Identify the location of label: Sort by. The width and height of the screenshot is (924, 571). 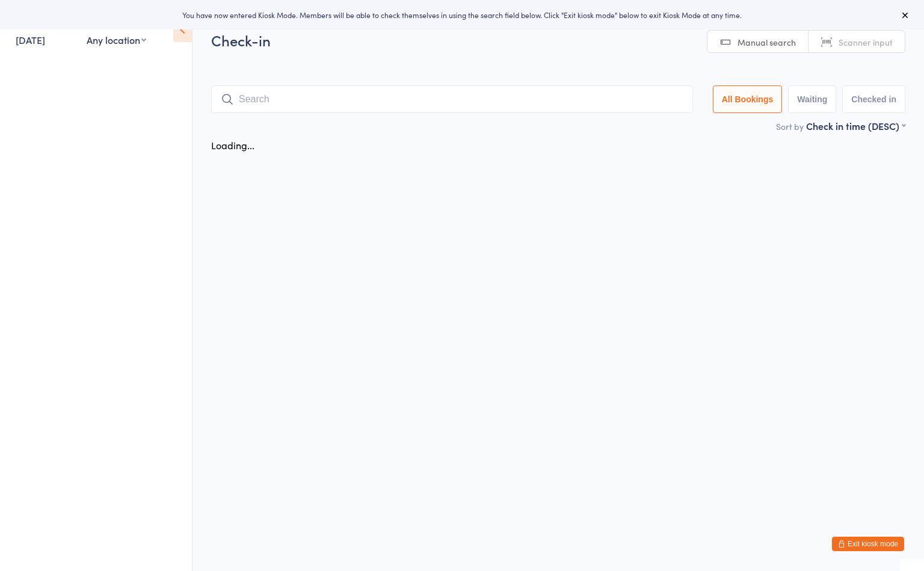
(790, 127).